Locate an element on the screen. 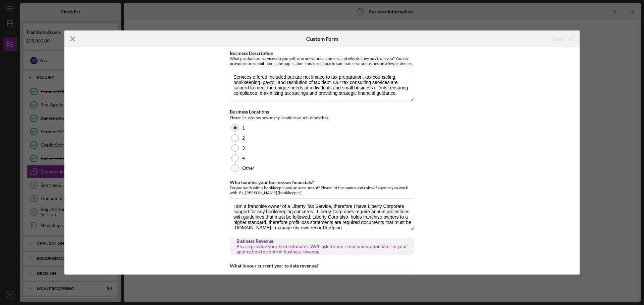 The image size is (644, 305). div: Please provide your best estimates. We'll ask for more documentation later in your application to... is located at coordinates (322, 249).